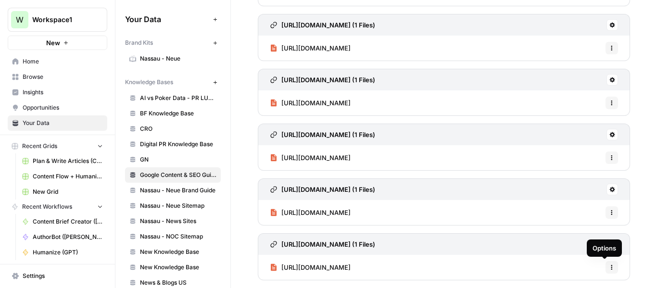 Image resolution: width=657 pixels, height=288 pixels. Describe the element at coordinates (57, 77) in the screenshot. I see `a: Browse` at that location.